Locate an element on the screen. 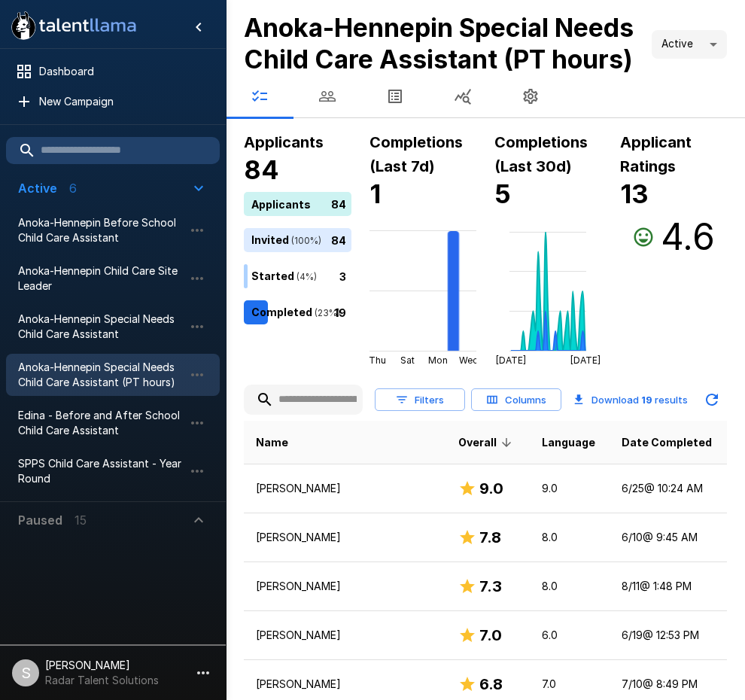  span: Date Completed is located at coordinates (667, 442).